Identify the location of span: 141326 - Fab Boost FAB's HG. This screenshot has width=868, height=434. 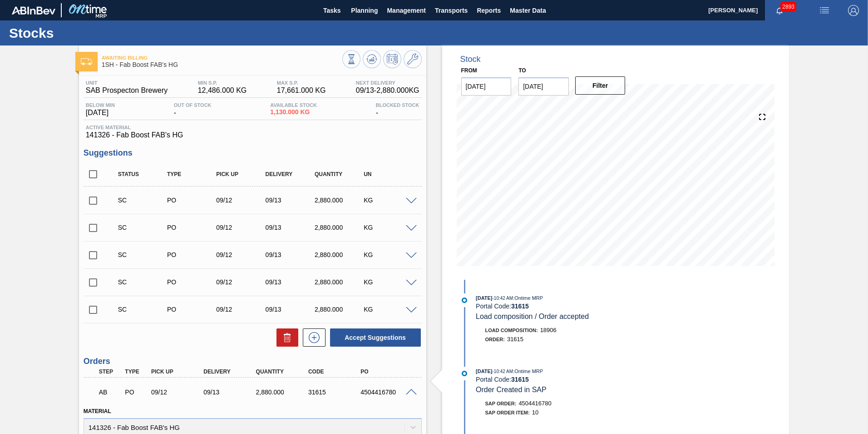
(252, 135).